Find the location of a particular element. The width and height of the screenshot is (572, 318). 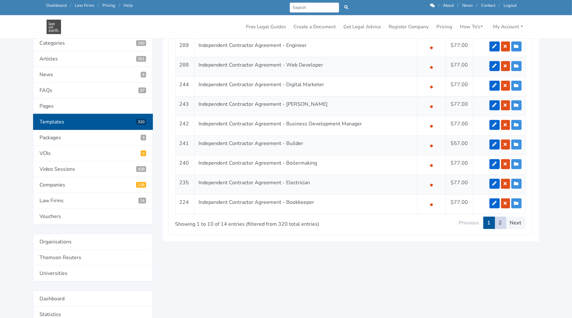

a: Templates is located at coordinates (93, 122).